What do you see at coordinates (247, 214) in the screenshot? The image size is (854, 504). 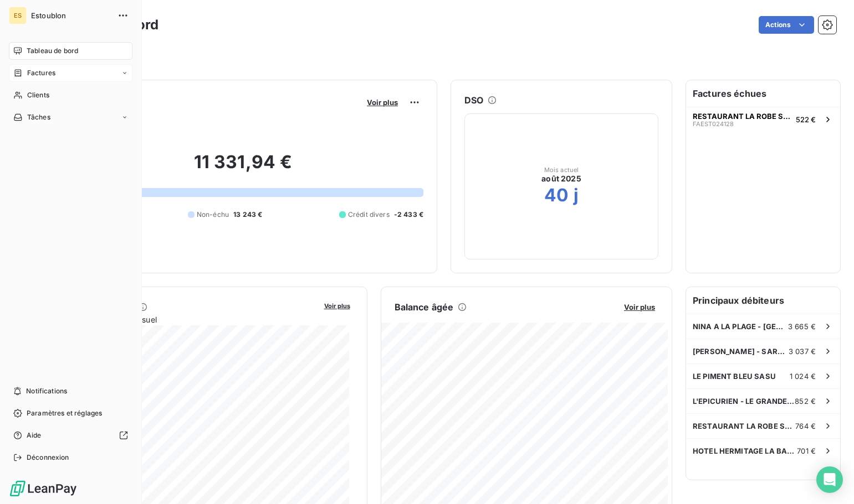 I see `span: 13 243 €` at bounding box center [247, 214].